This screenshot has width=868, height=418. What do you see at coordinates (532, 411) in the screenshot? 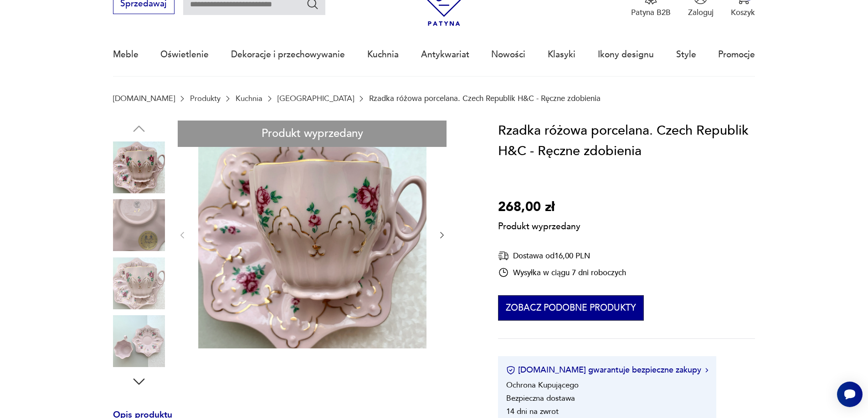
I see `li: 14 dni na zwrot` at bounding box center [532, 411].